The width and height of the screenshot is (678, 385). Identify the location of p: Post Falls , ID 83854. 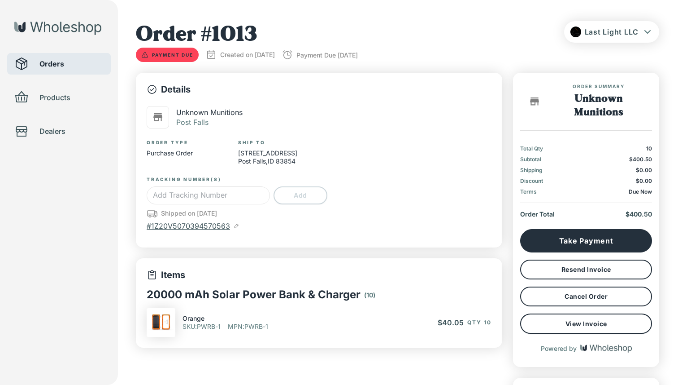
(268, 161).